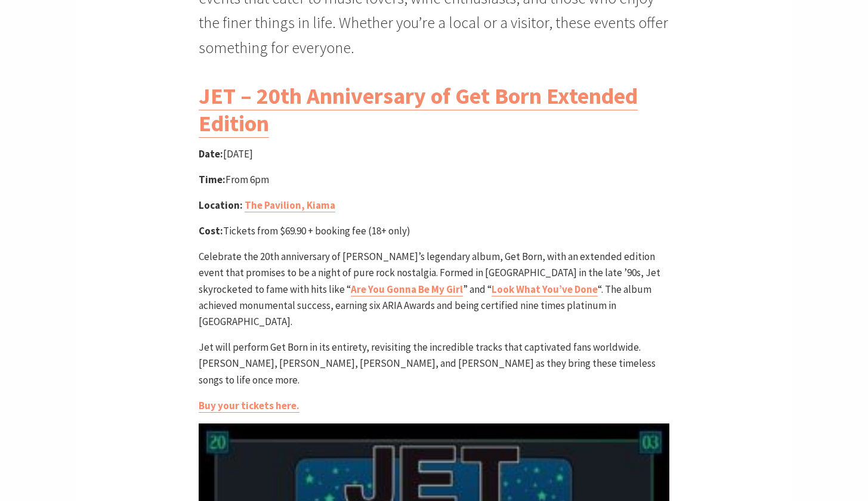 The width and height of the screenshot is (868, 501). What do you see at coordinates (407, 289) in the screenshot?
I see `a: Are You Gonna Be My Girl` at bounding box center [407, 289].